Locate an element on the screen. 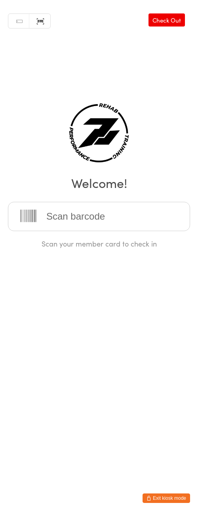 The width and height of the screenshot is (198, 516). div: Scan your member card to check in is located at coordinates (99, 243).